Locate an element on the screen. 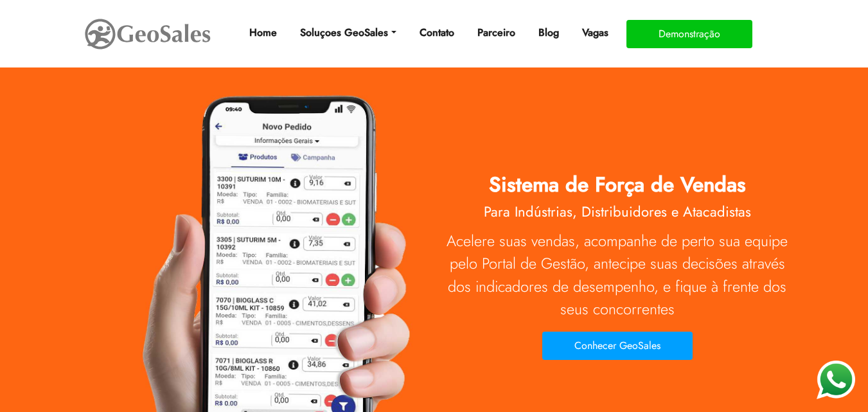  a: Parceiro is located at coordinates (496, 33).